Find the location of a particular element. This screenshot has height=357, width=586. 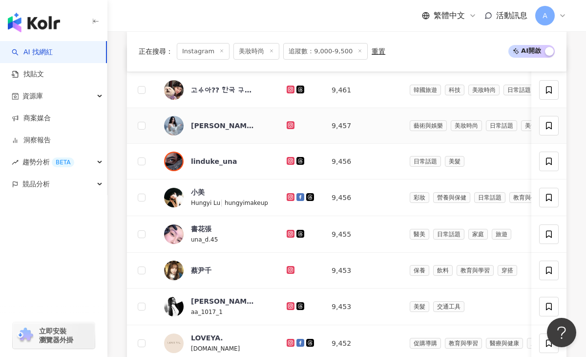

div: 小美 is located at coordinates (198, 192).